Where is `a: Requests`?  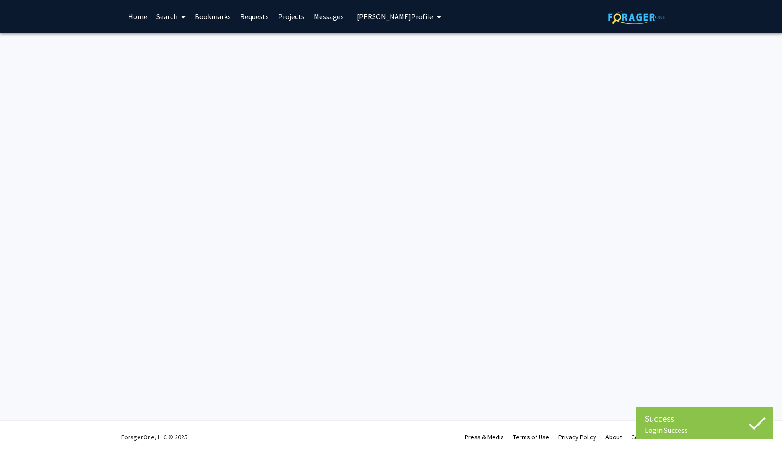 a: Requests is located at coordinates (254, 16).